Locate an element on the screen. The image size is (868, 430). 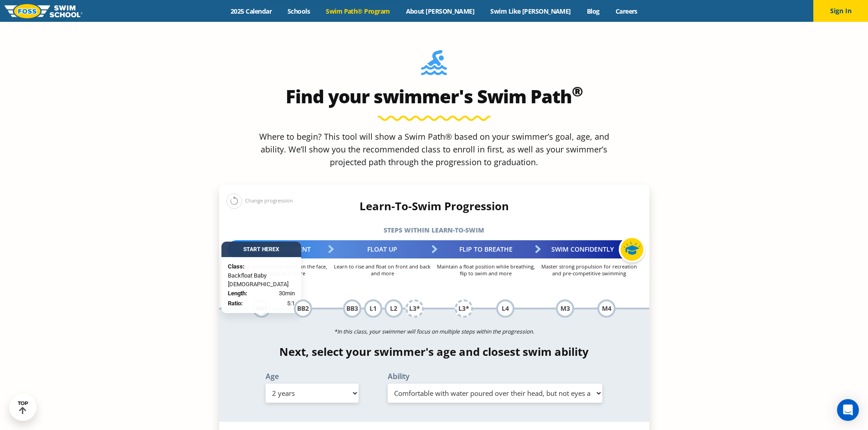
div: BB3 is located at coordinates (352, 309).